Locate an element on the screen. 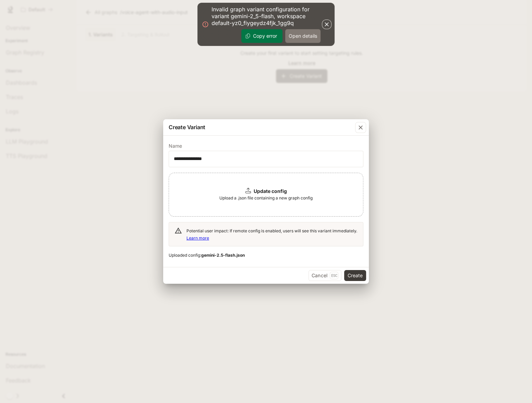  p: Esc is located at coordinates (334, 275).